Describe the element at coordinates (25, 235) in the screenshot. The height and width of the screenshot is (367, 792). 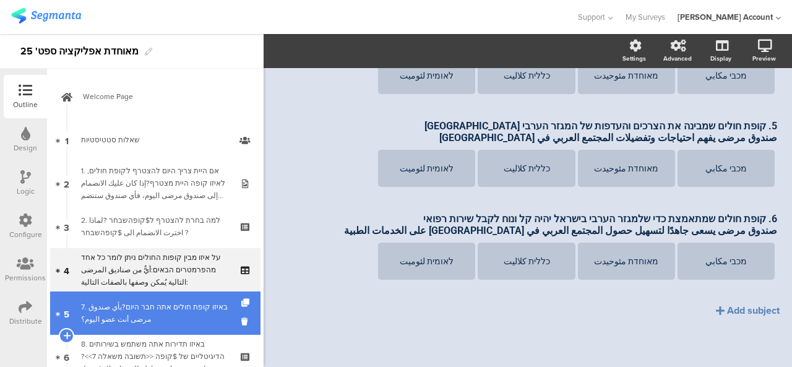
I see `div: Configure` at that location.